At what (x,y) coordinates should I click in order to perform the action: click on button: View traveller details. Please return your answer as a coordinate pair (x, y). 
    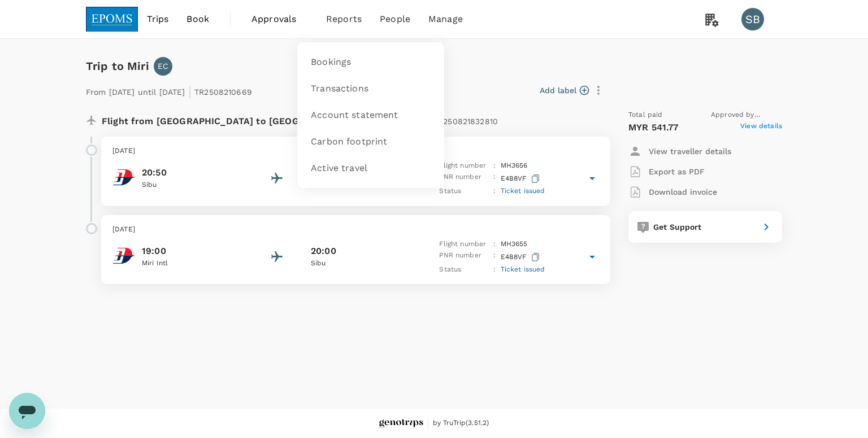
    Looking at the image, I should click on (680, 152).